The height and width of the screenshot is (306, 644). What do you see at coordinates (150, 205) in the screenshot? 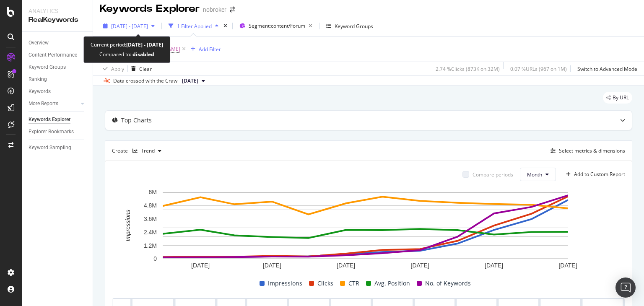
I see `text: 4.8M` at bounding box center [150, 205].